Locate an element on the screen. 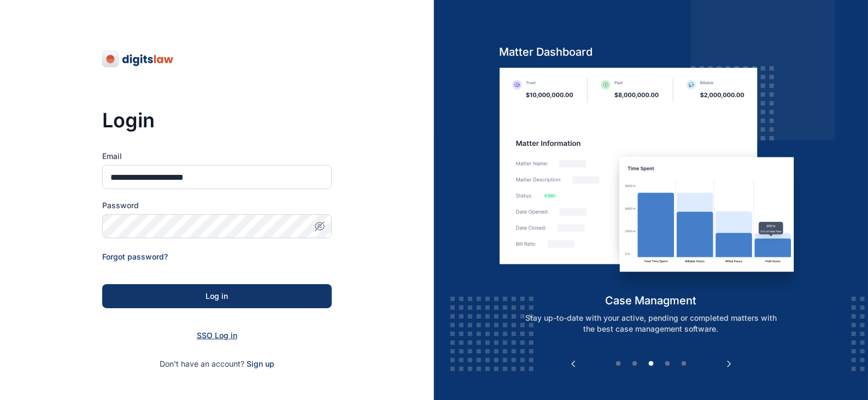 The width and height of the screenshot is (868, 400). span: Sign up is located at coordinates (260, 364).